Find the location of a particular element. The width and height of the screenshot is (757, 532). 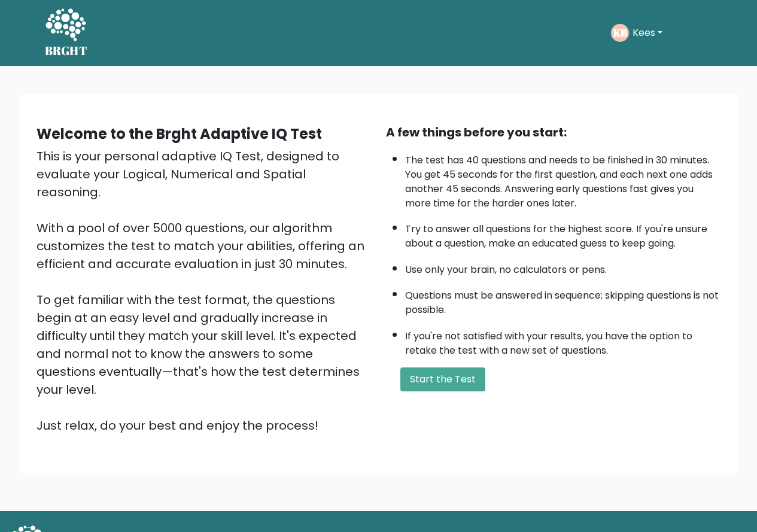

li: Try to answer all questions for the highest score. If you're unsure about a question, make an edu... is located at coordinates (563, 233).